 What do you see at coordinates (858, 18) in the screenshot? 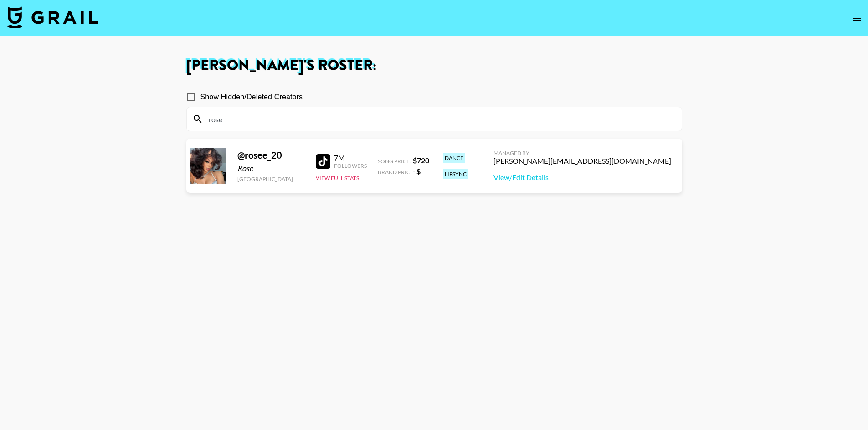
I see `button: open drawer` at bounding box center [858, 18].